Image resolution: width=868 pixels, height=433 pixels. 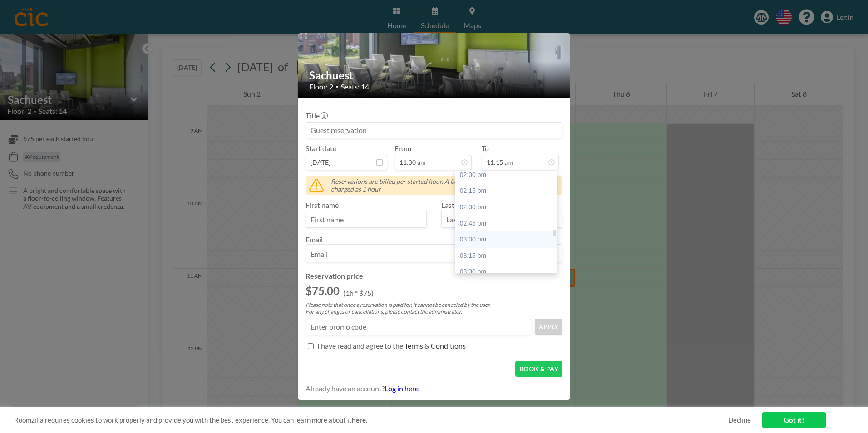 I want to click on div: 02:15 pm, so click(x=508, y=191).